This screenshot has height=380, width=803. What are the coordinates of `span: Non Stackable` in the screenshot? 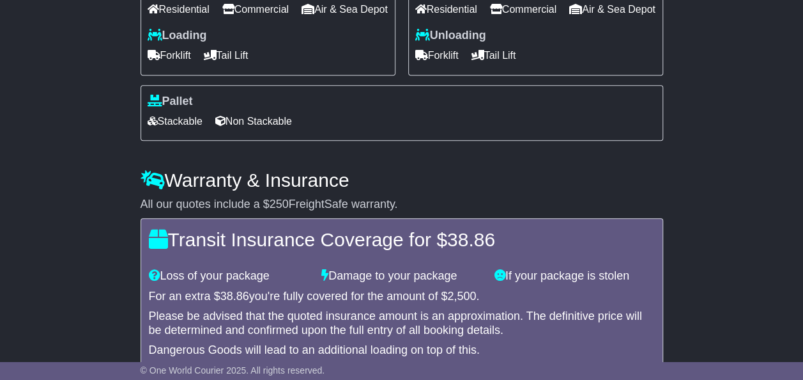 It's located at (254, 121).